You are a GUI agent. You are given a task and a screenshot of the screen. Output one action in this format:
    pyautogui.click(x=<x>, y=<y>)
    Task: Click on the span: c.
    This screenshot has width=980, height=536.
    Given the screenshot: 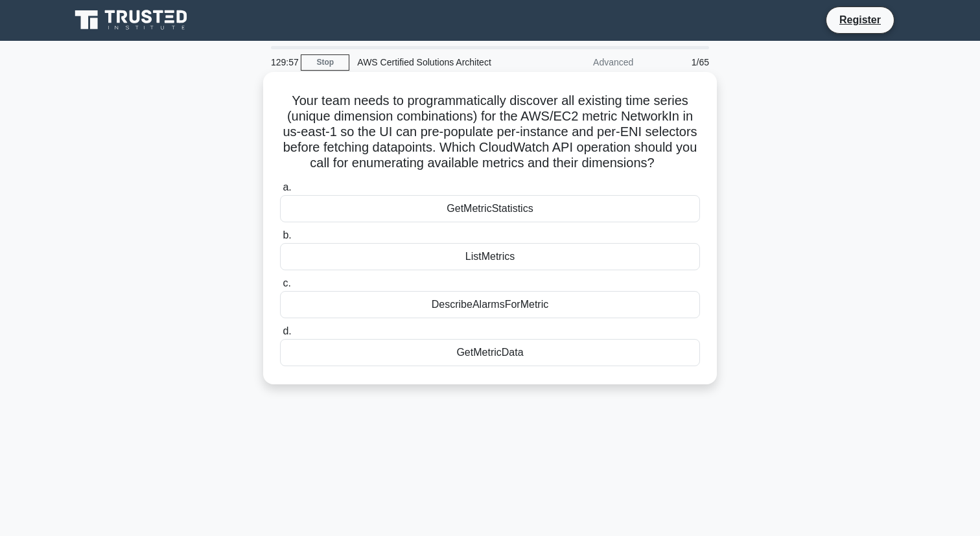 What is the action you would take?
    pyautogui.click(x=287, y=283)
    